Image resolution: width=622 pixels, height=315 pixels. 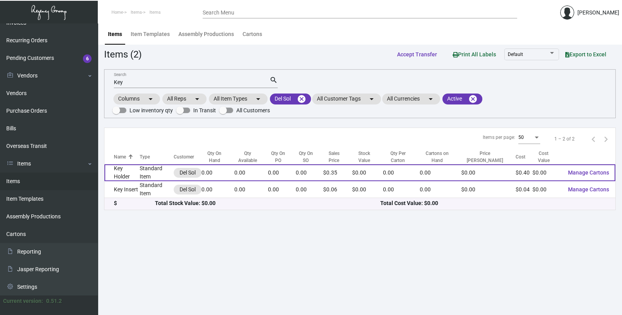 I want to click on div: Assembly Productions, so click(x=206, y=34).